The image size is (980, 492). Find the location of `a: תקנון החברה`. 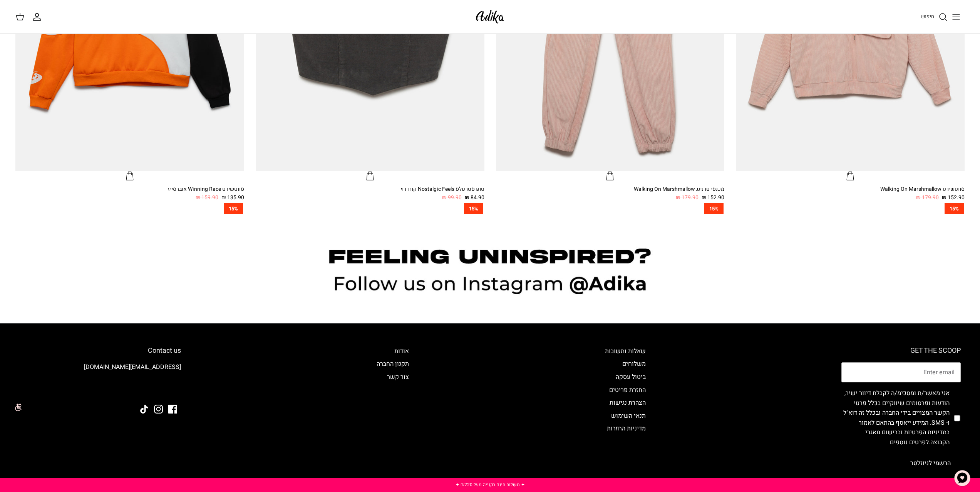

a: תקנון החברה is located at coordinates (392, 364).